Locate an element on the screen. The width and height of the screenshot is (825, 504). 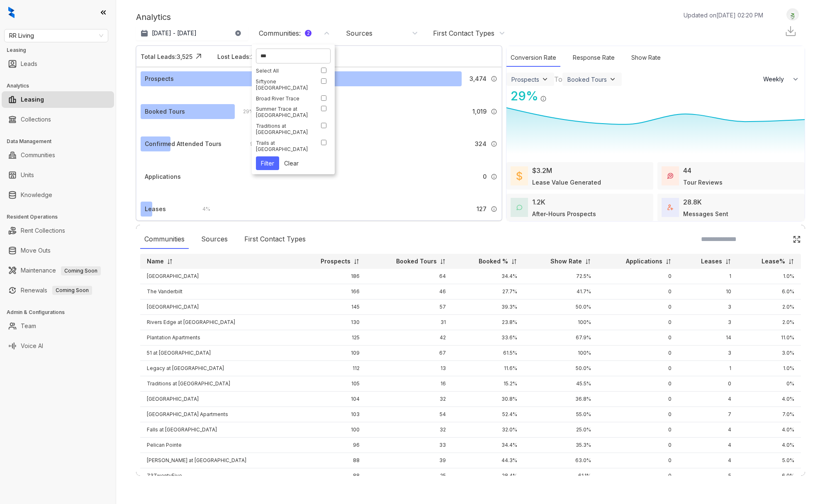
a: Knowledge is located at coordinates (36, 195).